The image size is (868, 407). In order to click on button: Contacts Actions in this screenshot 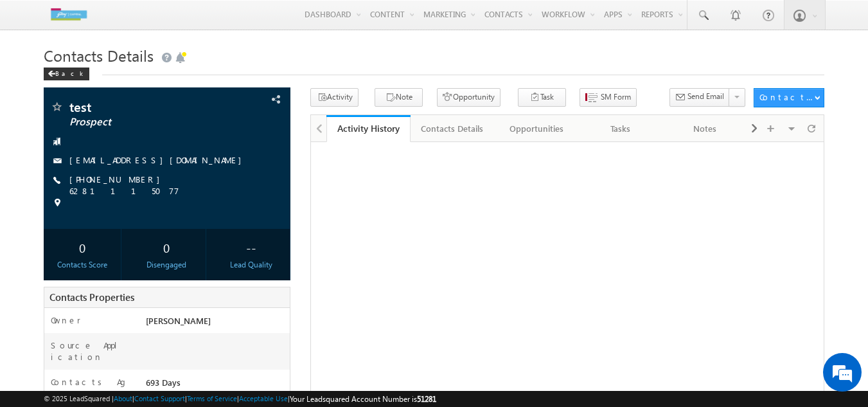, I will do `click(789, 98)`.